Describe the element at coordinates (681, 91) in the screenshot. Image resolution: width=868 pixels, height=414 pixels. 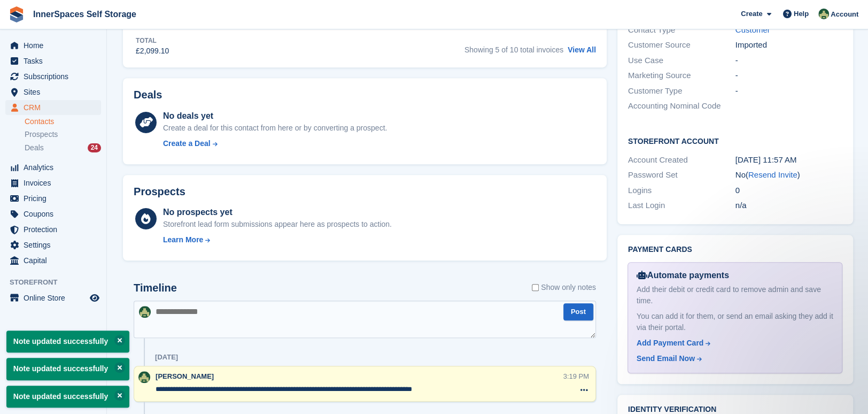
I see `div: Customer Type` at that location.